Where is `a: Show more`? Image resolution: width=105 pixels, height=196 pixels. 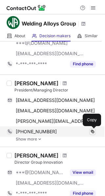
a: Show more is located at coordinates (58, 139).